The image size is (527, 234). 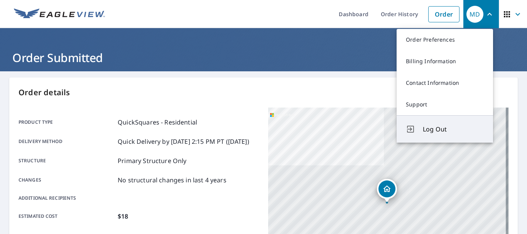 I want to click on span: Log Out, so click(x=453, y=129).